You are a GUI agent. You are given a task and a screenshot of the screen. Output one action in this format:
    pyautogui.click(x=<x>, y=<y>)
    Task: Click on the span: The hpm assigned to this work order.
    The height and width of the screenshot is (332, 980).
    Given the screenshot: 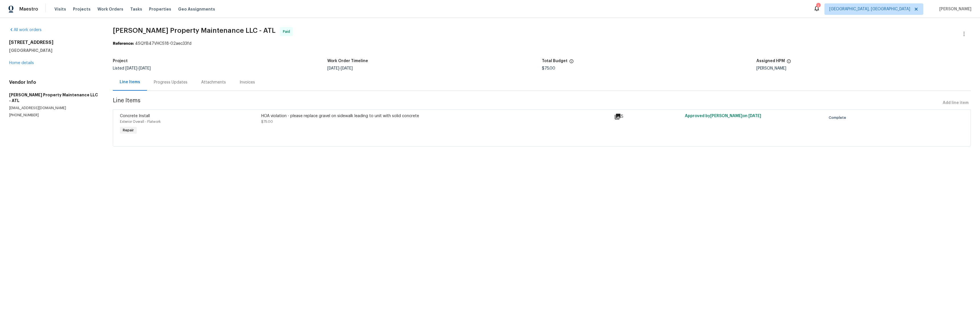 What is the action you would take?
    pyautogui.click(x=789, y=63)
    